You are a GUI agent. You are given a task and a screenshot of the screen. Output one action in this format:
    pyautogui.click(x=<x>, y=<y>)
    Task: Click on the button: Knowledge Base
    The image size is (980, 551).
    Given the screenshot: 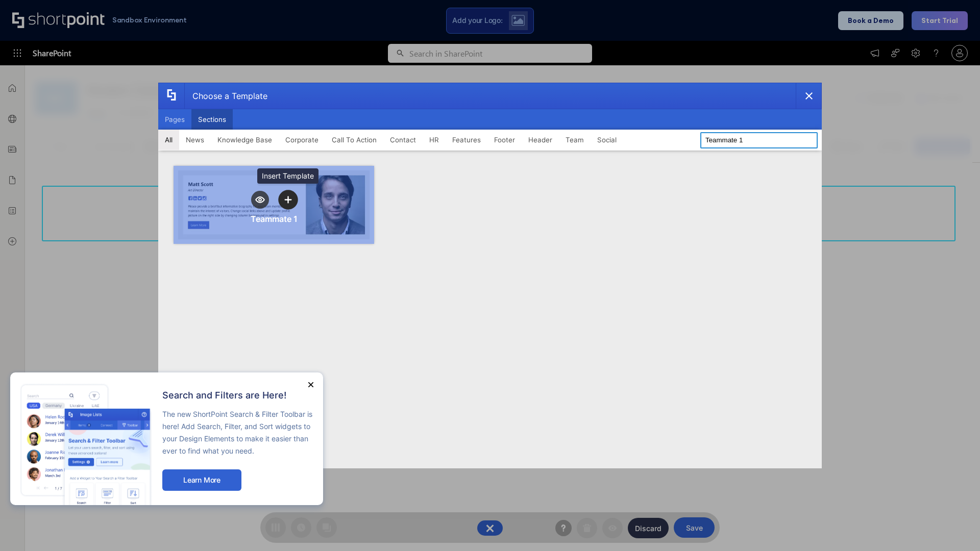 What is the action you would take?
    pyautogui.click(x=244, y=140)
    